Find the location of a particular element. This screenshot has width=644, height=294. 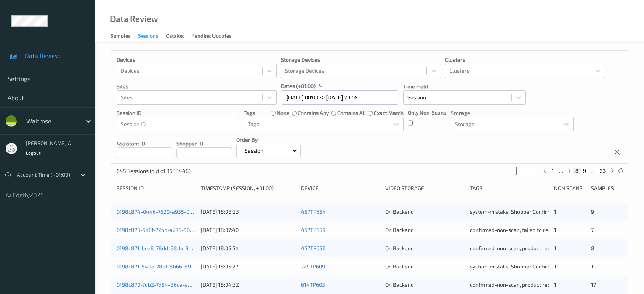

a: Catalog is located at coordinates (178, 36).